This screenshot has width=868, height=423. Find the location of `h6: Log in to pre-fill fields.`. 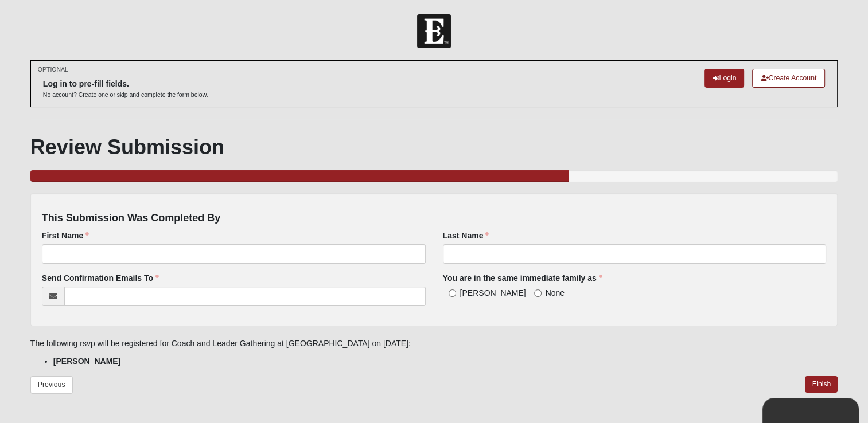

h6: Log in to pre-fill fields. is located at coordinates (126, 84).